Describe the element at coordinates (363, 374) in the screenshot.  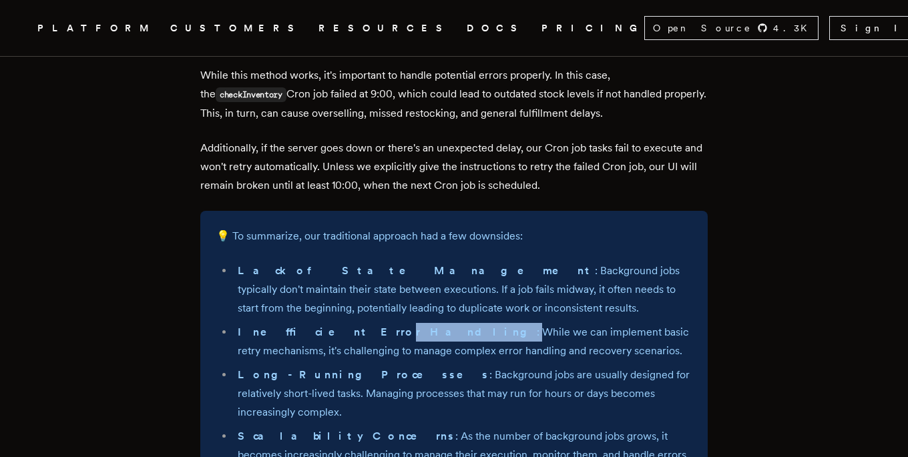
I see `strong: Long-Running Processes` at that location.